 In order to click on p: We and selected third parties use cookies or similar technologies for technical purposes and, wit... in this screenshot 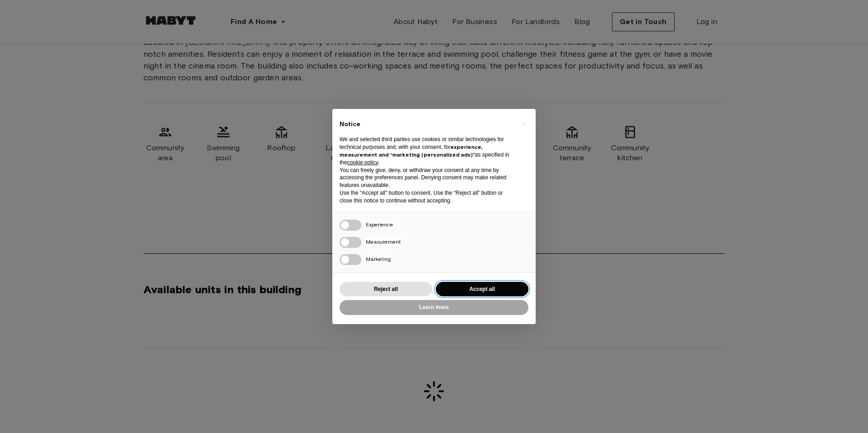, I will do `click(427, 151)`.